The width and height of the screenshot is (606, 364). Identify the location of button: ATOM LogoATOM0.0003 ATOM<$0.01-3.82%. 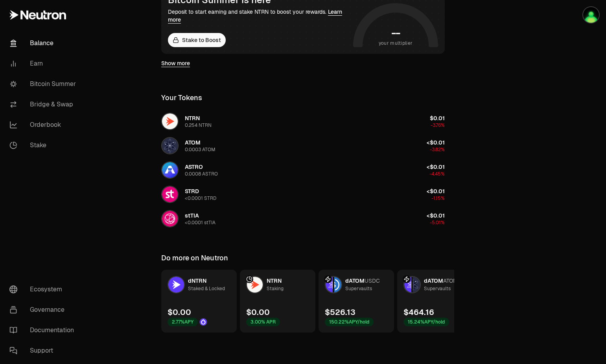
(303, 146).